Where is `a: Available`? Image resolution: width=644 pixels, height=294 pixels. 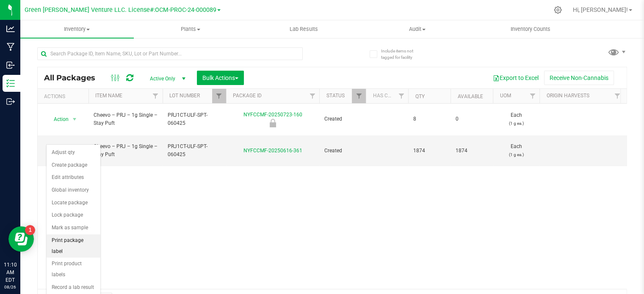 a: Available is located at coordinates (470, 96).